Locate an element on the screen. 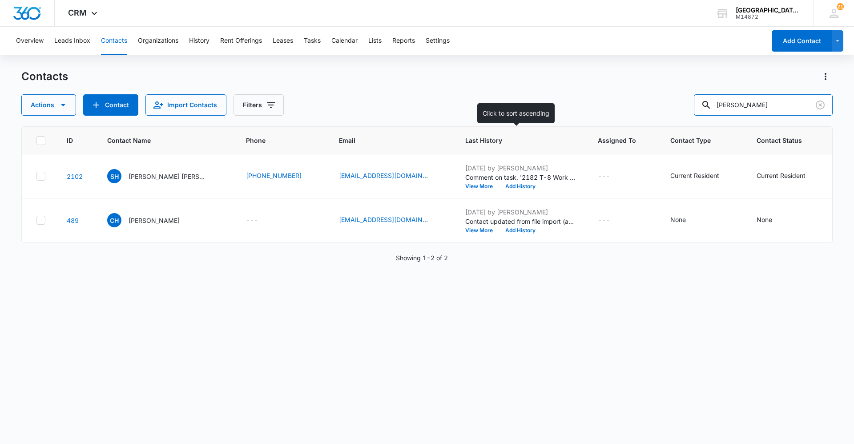 This screenshot has height=444, width=854. a: Navigate to contact details page for Scot Hallworth Julia Hawkins is located at coordinates (75, 176).